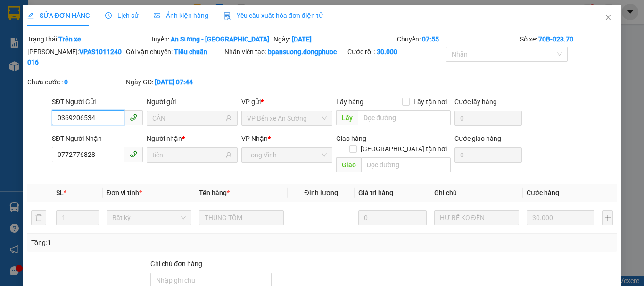 The height and width of the screenshot is (286, 644). What do you see at coordinates (302, 52) in the screenshot?
I see `b: bpansuong.dongphuoc` at bounding box center [302, 52].